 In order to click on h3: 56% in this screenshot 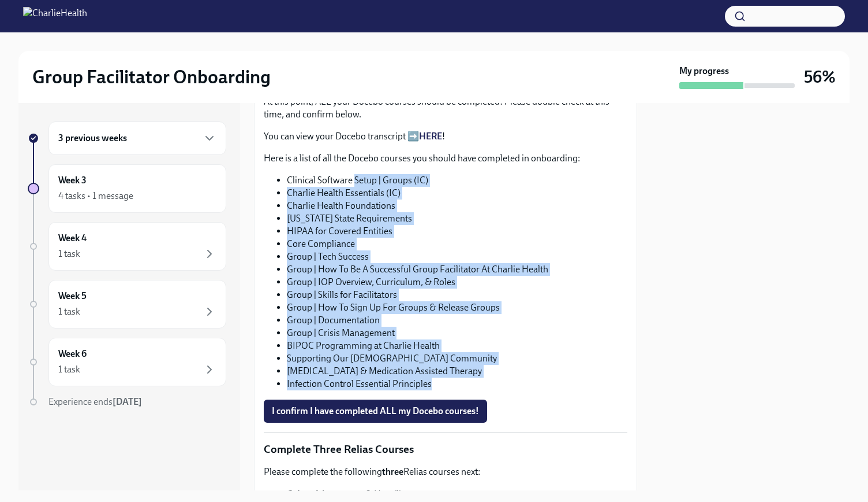, I will do `click(820, 77)`.